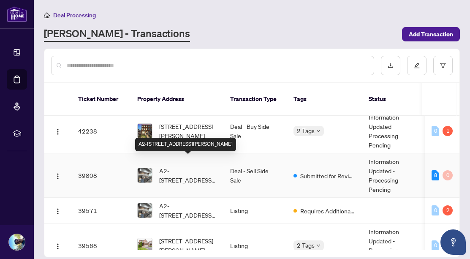  Describe the element at coordinates (390, 65) in the screenshot. I see `button: download` at that location.